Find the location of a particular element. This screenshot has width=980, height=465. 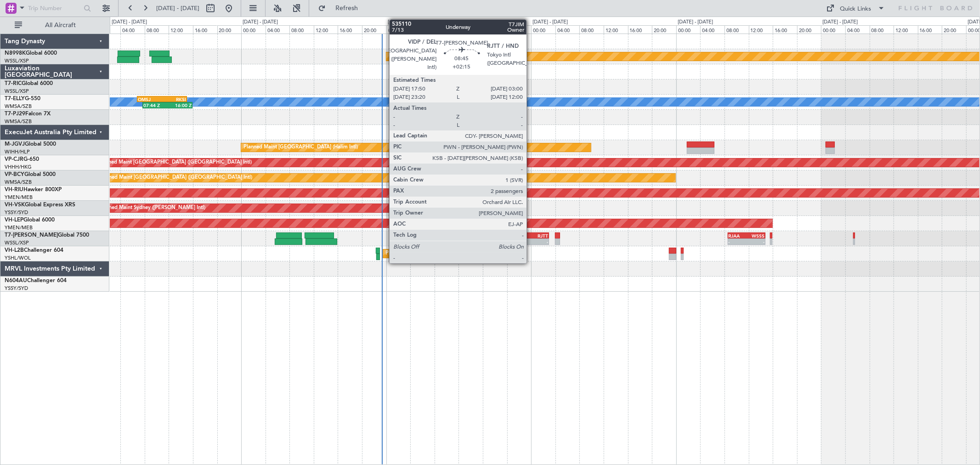

button: Refresh is located at coordinates (341, 8).